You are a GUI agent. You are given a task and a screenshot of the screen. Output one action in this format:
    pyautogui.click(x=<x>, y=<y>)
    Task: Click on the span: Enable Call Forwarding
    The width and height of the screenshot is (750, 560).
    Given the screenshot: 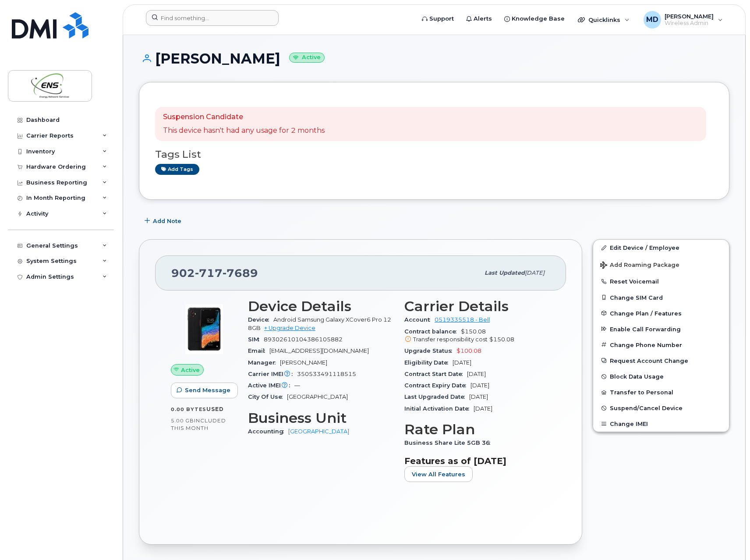 What is the action you would take?
    pyautogui.click(x=646, y=328)
    